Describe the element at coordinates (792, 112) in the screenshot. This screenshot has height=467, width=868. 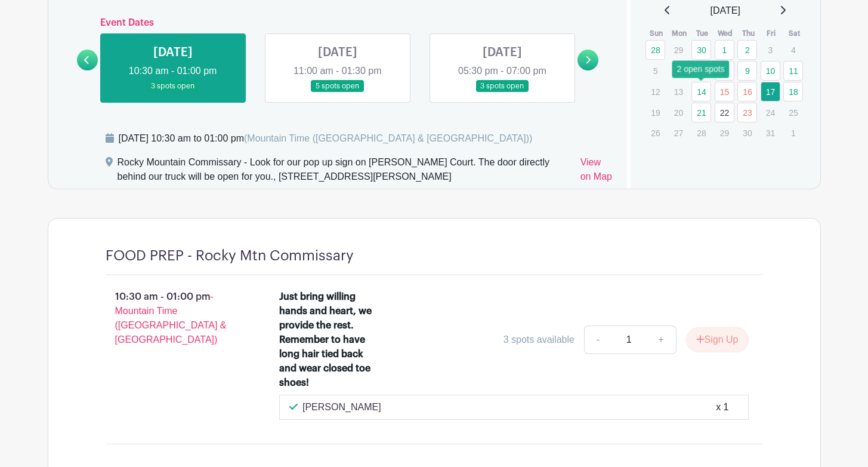
I see `p: 25` at that location.